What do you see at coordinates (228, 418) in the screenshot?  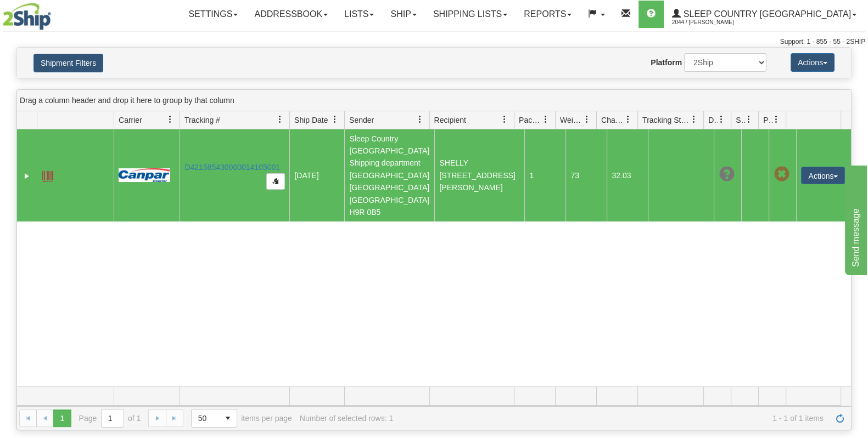 I see `span: select` at bounding box center [228, 418].